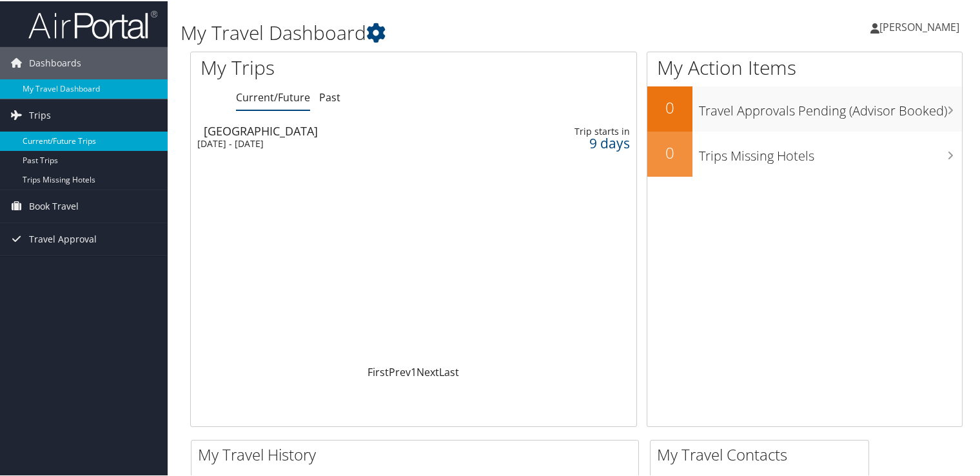 The width and height of the screenshot is (980, 476). What do you see at coordinates (40, 114) in the screenshot?
I see `span: Trips` at bounding box center [40, 114].